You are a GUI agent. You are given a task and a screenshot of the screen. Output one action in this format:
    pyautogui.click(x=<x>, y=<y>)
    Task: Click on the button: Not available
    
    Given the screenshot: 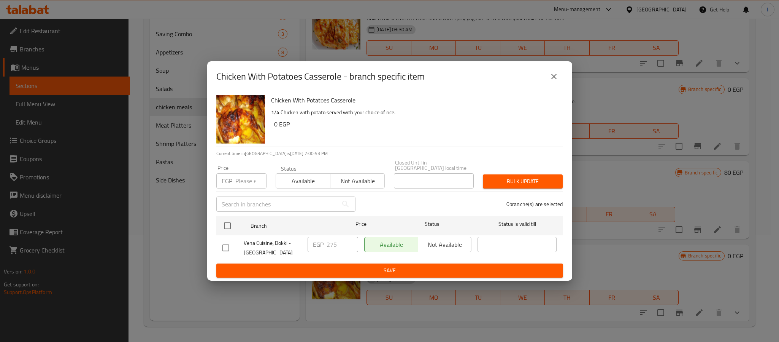 What is the action you would take?
    pyautogui.click(x=358, y=181)
    